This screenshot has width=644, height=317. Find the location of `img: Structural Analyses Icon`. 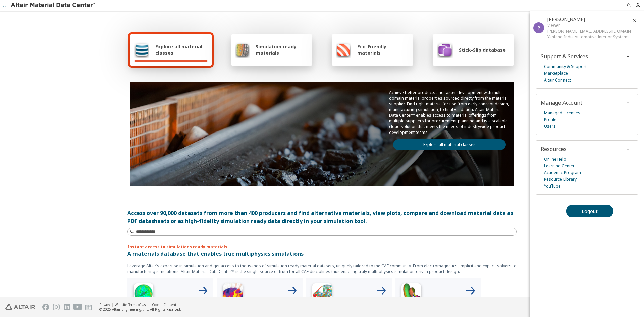

img: Structural Analyses Icon is located at coordinates (322, 295).